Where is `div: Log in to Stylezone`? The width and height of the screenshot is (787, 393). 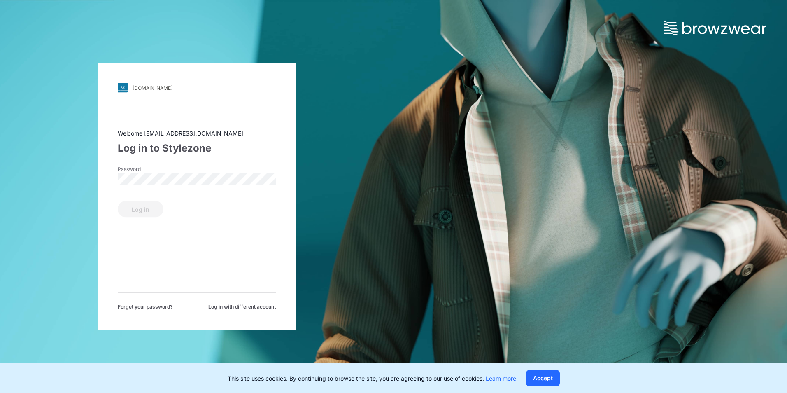 div: Log in to Stylezone is located at coordinates (197, 148).